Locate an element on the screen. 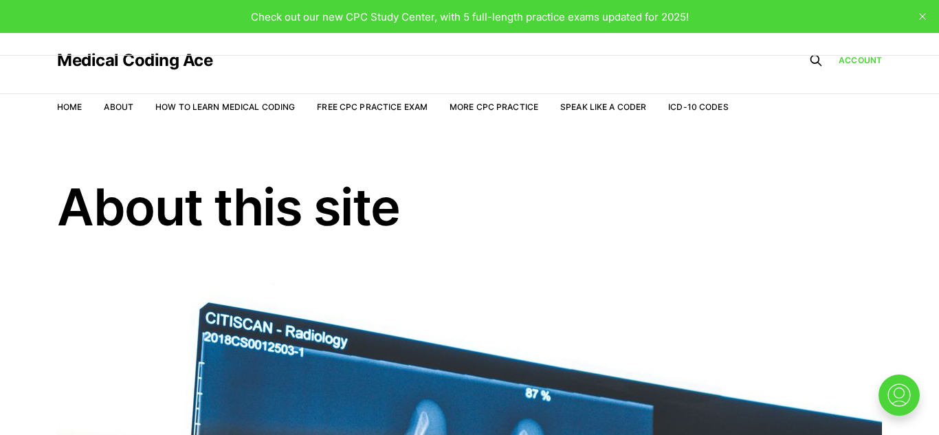 The width and height of the screenshot is (939, 435). a: How to Learn Medical Coding is located at coordinates (225, 107).